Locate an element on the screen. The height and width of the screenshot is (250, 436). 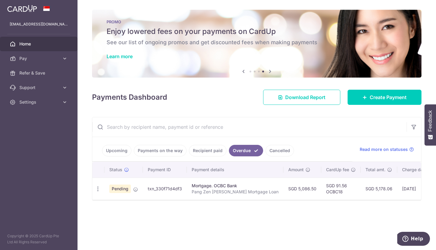
img: CardUp is located at coordinates (22, 8).